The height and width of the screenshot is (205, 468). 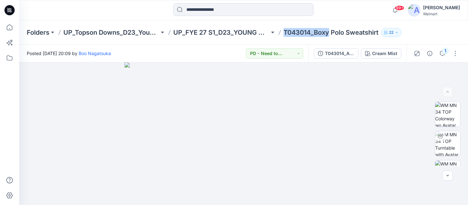 I want to click on img: WM MN 34 TOP Turntable with Avatar, so click(x=447, y=144).